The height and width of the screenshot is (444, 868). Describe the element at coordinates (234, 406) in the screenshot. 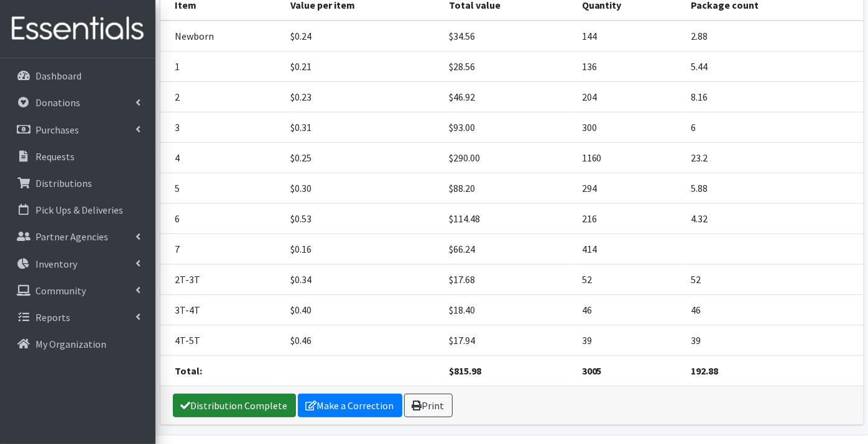

I see `a: Distribution Complete` at that location.